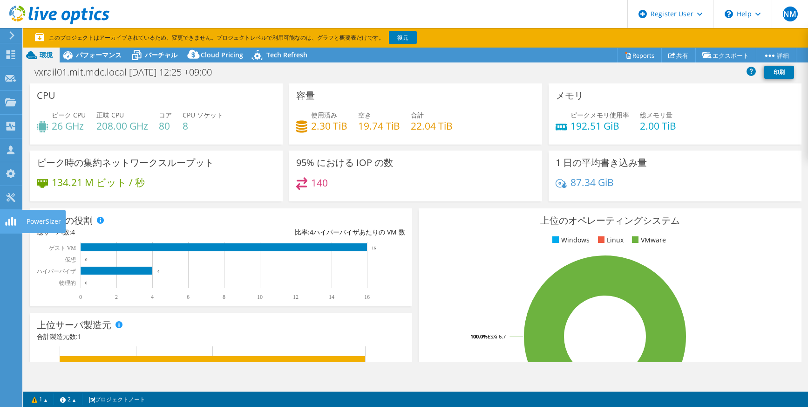 This screenshot has width=808, height=407. I want to click on span: コア, so click(165, 115).